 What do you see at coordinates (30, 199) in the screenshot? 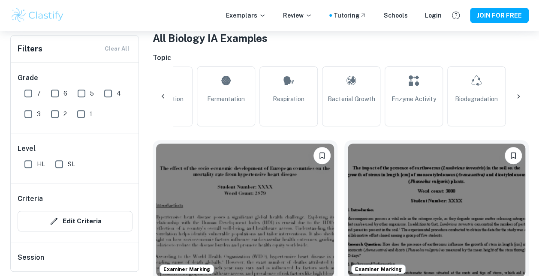
I see `h6: Criteria` at bounding box center [30, 199].